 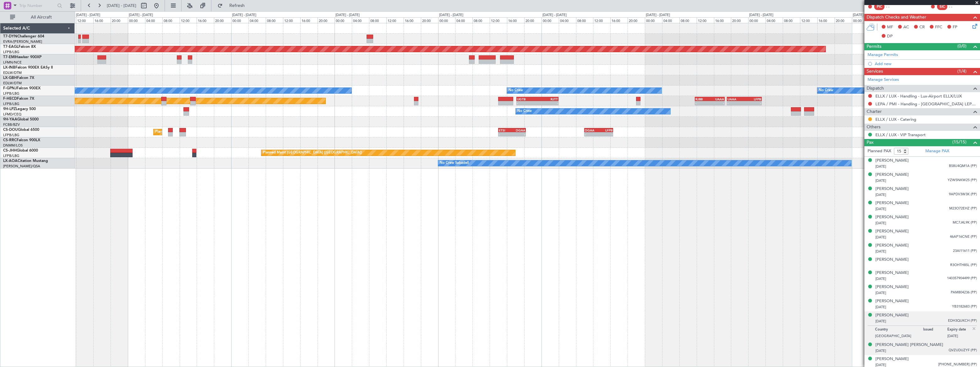 I want to click on a: 9H-LPZLegacy 500, so click(x=20, y=109).